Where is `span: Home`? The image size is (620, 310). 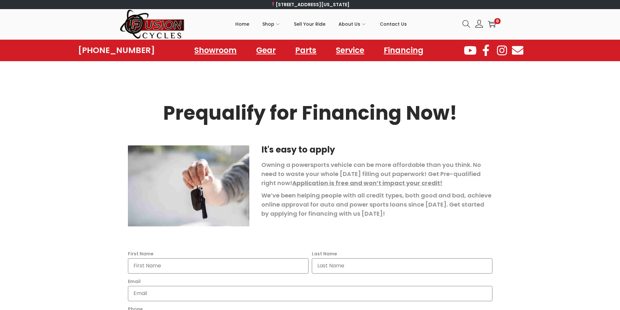 span: Home is located at coordinates (242, 24).